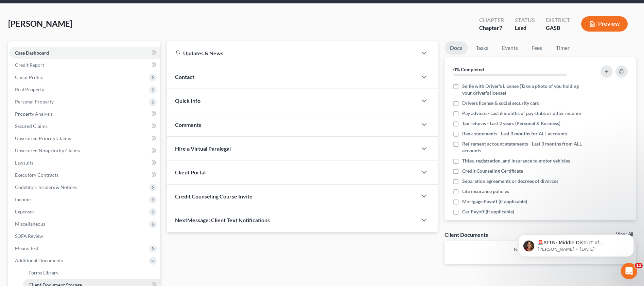 This screenshot has height=286, width=644. What do you see at coordinates (540, 250) in the screenshot?
I see `p: No client documents yet.` at bounding box center [540, 250].